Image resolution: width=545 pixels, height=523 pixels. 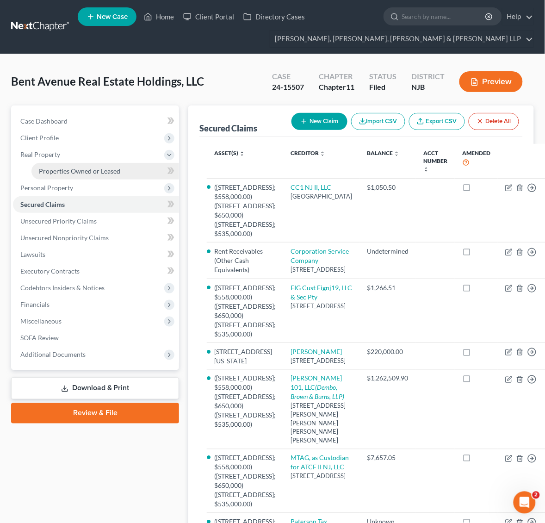 What do you see at coordinates (41, 321) in the screenshot?
I see `span: Miscellaneous` at bounding box center [41, 321].